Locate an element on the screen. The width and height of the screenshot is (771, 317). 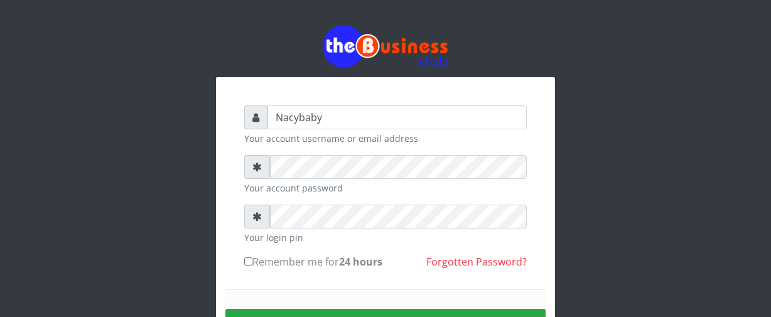
input: Username or email address is located at coordinates (397, 117).